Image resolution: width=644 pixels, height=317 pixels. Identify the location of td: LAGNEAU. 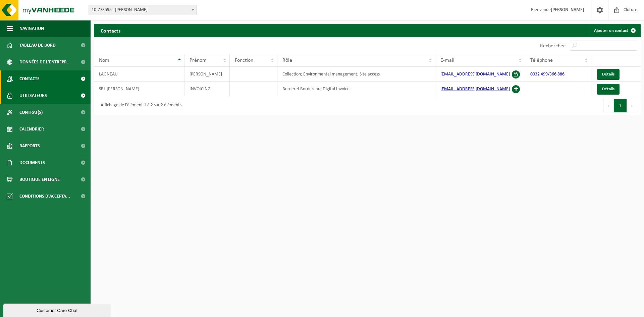
(139, 74).